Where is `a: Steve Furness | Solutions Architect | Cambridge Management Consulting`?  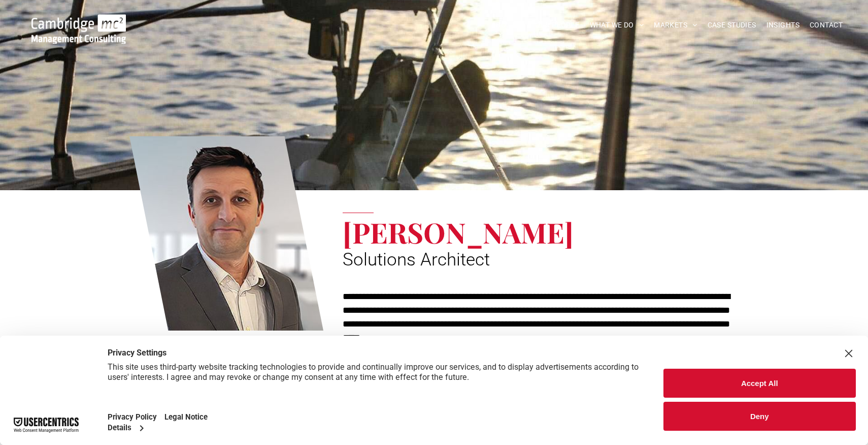 a: Steve Furness | Solutions Architect | Cambridge Management Consulting is located at coordinates (226, 233).